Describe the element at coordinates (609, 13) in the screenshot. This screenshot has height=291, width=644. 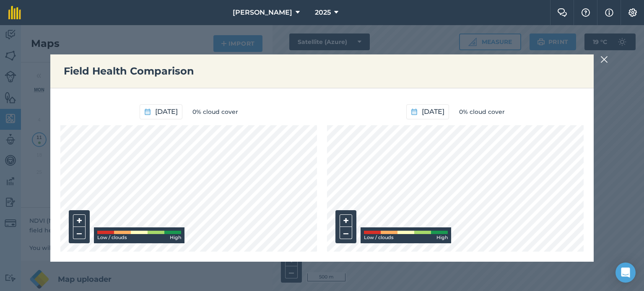
I see `img: svg+xml;base64,PHN2ZyB4bWxucz0iaHR0cDovL3d3dy53My5vcmcvMjAwMC9zdmciIHdpZHRoPSIxNyIgaGVpZ2h0PSIxNy...` at that location.